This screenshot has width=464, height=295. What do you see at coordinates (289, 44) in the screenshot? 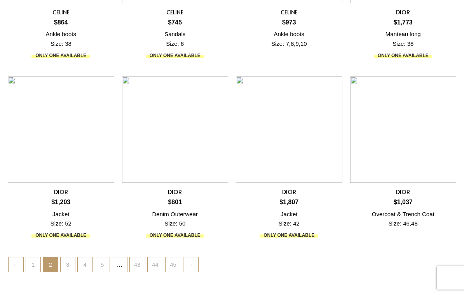
I see `div: Size: 7,8,9,10` at bounding box center [289, 44].